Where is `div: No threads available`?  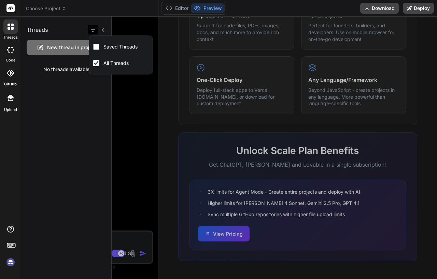
div: No threads available is located at coordinates (66, 69).